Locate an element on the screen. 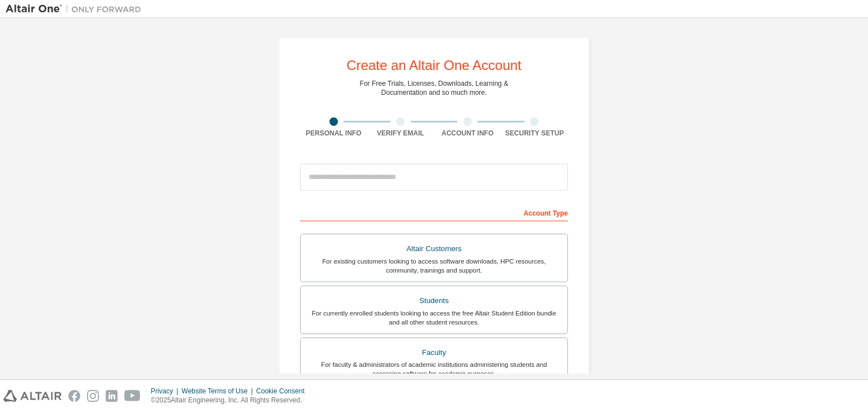 The height and width of the screenshot is (412, 868). div: Personal Info is located at coordinates (333, 133).